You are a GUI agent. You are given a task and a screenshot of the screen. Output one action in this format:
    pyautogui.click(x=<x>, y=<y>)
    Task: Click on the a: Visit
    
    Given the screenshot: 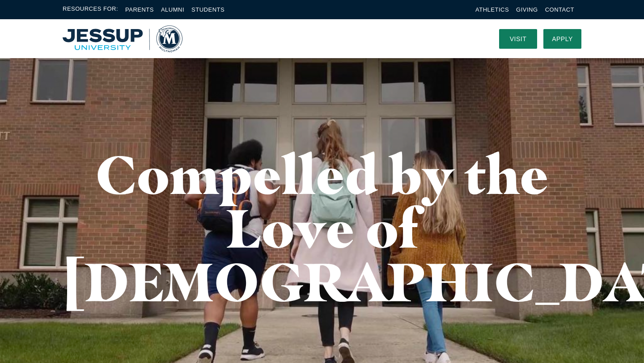 What is the action you would take?
    pyautogui.click(x=518, y=39)
    